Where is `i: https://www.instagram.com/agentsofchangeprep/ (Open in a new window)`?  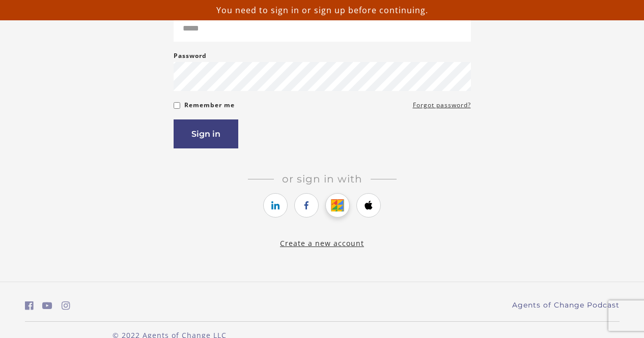 i: https://www.instagram.com/agentsofchangeprep/ (Open in a new window) is located at coordinates (65, 306).